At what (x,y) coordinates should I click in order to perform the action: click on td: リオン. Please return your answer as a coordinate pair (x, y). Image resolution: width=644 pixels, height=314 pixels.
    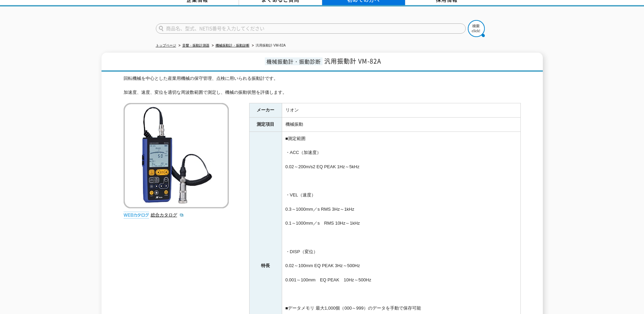
    Looking at the image, I should click on (401, 110).